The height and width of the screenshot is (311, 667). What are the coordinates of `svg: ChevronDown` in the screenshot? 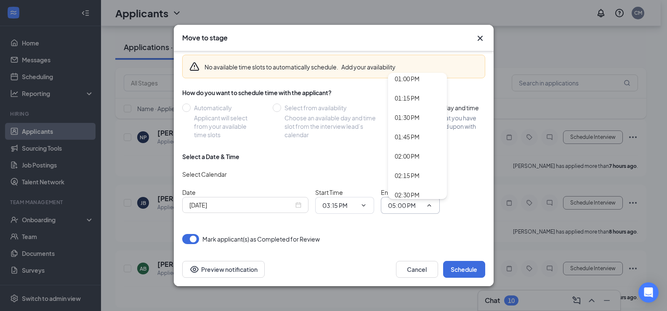 It's located at (364, 205).